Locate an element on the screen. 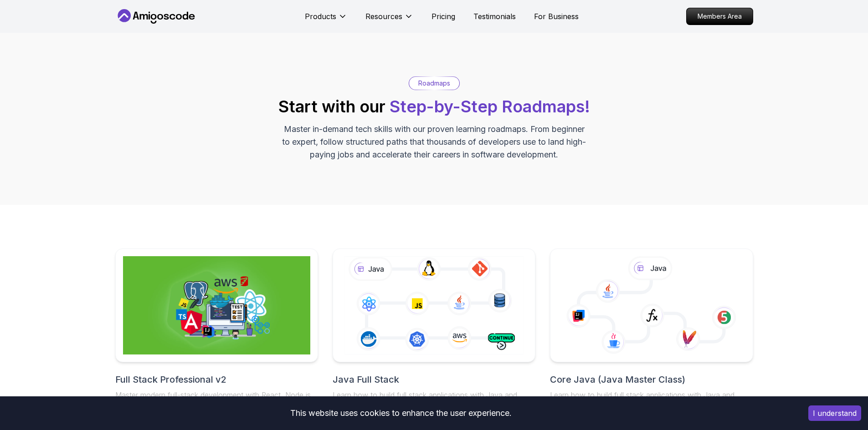 Image resolution: width=868 pixels, height=430 pixels. div: This website uses cookies to enhance the user experience. is located at coordinates (401, 413).